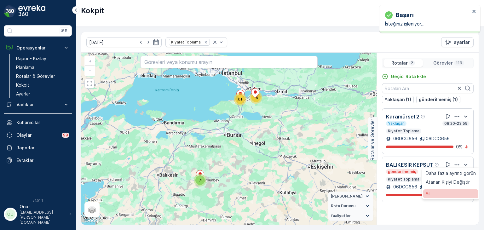 This screenshot has height=230, width=484. Describe the element at coordinates (428, 88) in the screenshot. I see `input: Rotaları Ara` at that location.